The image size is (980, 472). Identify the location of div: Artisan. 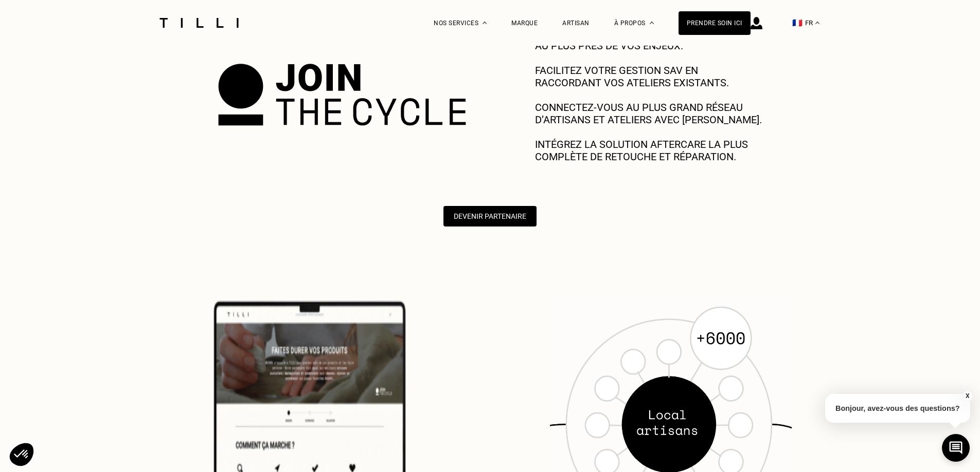
(576, 23).